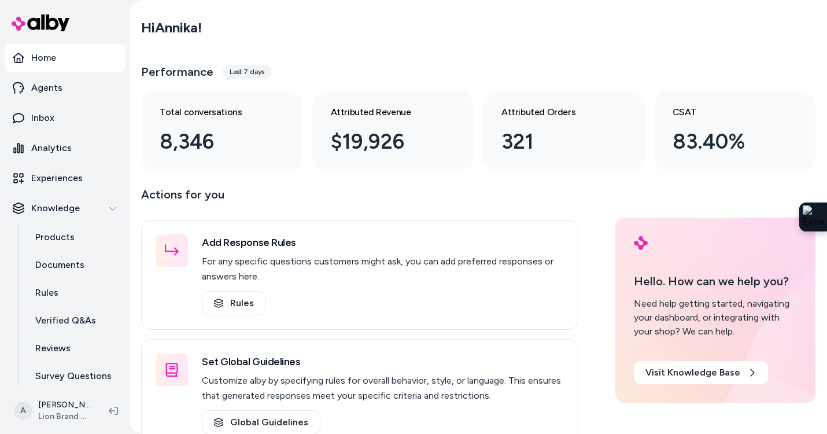 The height and width of the screenshot is (434, 827). I want to click on a: Verified Q&As, so click(74, 320).